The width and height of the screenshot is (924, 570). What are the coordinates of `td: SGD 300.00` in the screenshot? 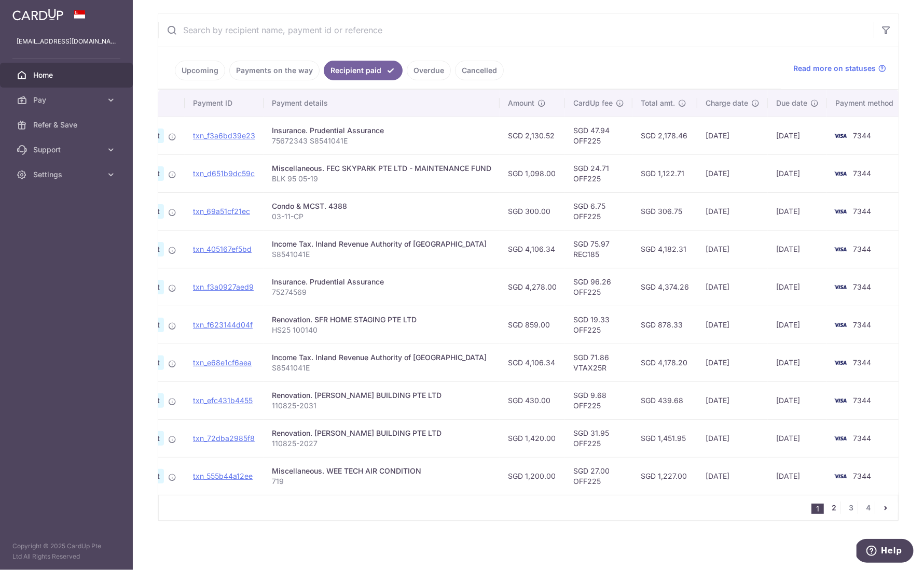 It's located at (532, 211).